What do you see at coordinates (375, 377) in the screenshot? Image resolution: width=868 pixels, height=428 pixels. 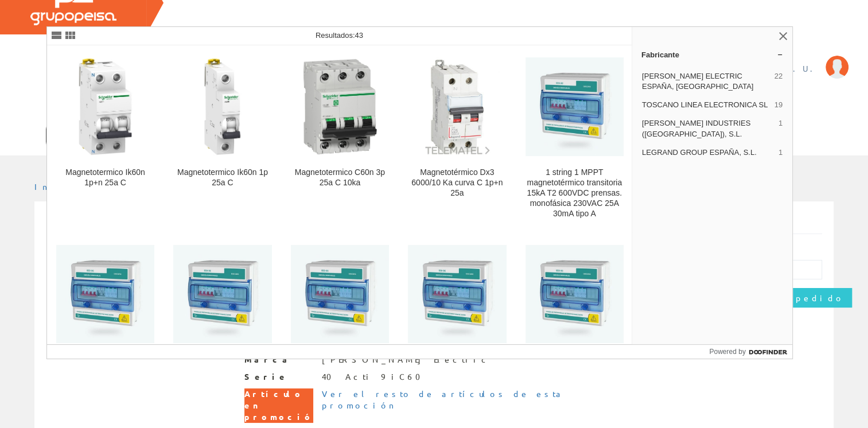 I see `div: 40 Acti 9 iC60` at bounding box center [375, 377].